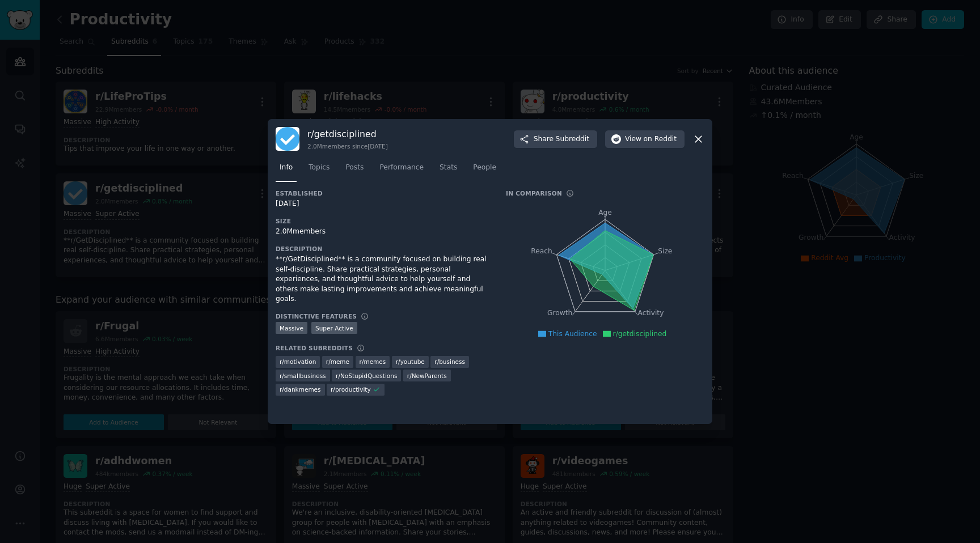  I want to click on span: r/ NewParents, so click(427, 376).